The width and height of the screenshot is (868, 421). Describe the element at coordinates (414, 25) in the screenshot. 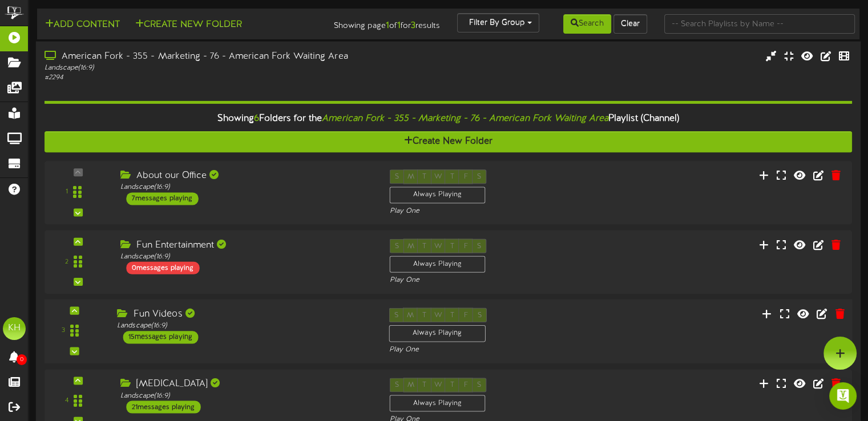

I see `strong: 3` at that location.